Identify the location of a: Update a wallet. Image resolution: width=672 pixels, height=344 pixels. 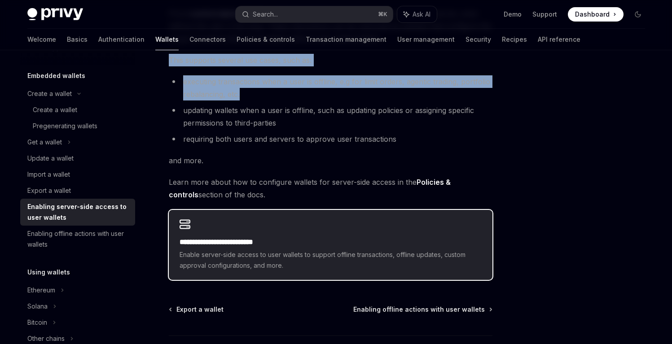
(78, 159).